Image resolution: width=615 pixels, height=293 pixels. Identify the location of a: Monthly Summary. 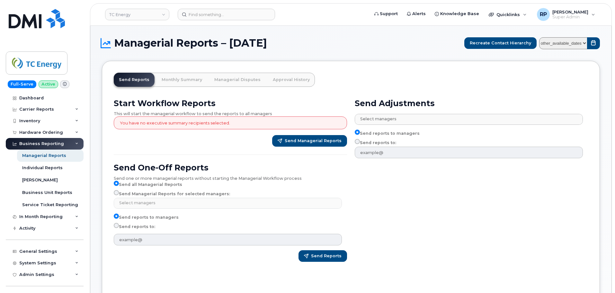
(182, 80).